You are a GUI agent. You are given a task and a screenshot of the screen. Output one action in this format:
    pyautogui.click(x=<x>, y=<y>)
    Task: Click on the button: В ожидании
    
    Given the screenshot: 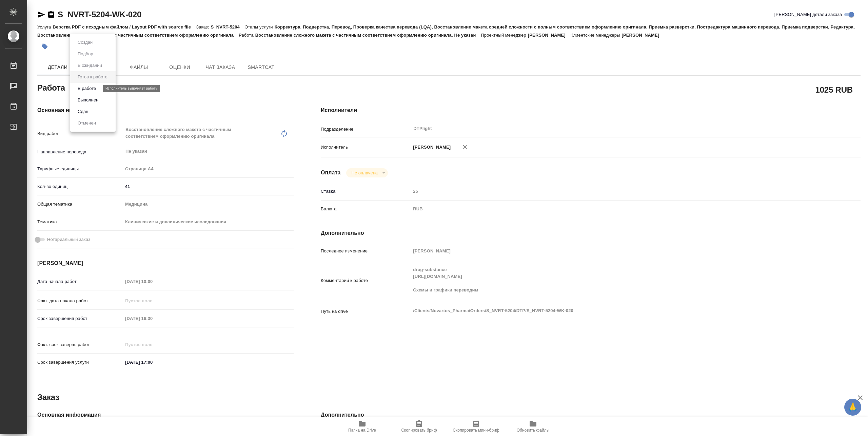 What is the action you would take?
    pyautogui.click(x=90, y=66)
    